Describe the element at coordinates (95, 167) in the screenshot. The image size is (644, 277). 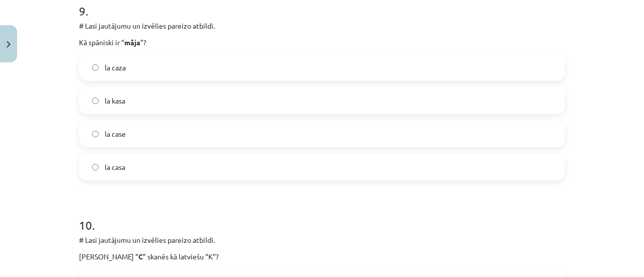
I see `input: la casa` at that location.